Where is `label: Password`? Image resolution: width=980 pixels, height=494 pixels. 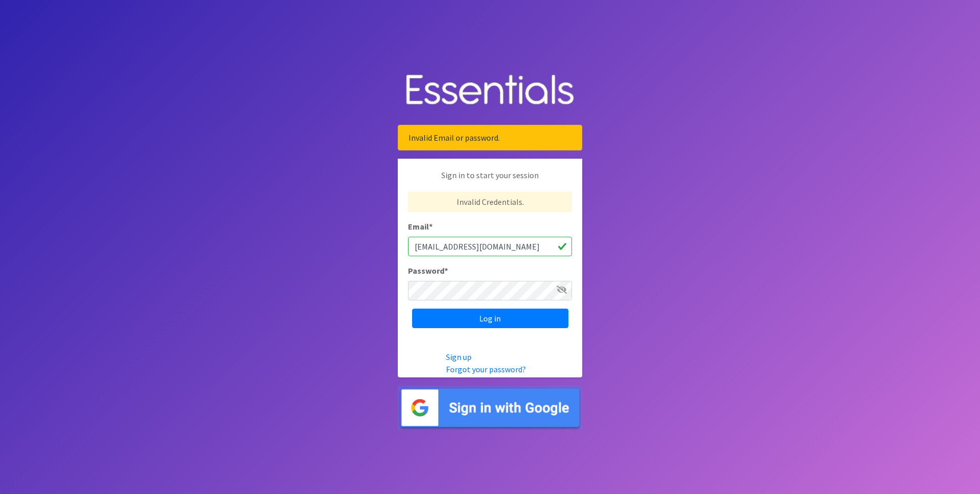
label: Password is located at coordinates (428, 271).